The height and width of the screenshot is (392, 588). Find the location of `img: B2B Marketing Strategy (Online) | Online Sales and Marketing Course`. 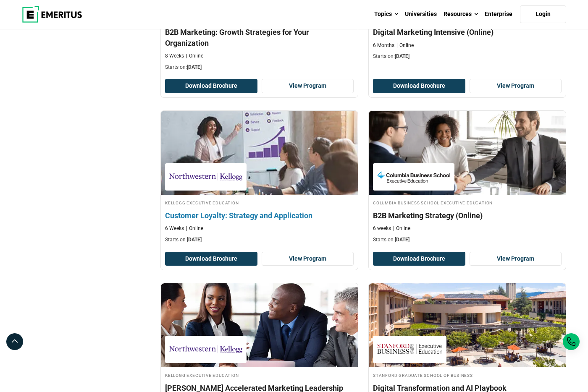

img: B2B Marketing Strategy (Online) | Online Sales and Marketing Course is located at coordinates (467, 153).